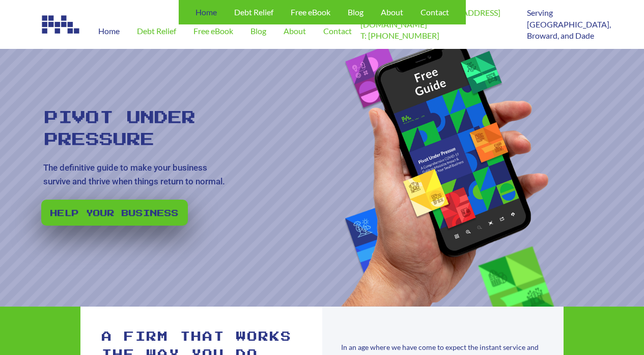 Image resolution: width=644 pixels, height=355 pixels. What do you see at coordinates (115, 212) in the screenshot?
I see `a: Help your business` at bounding box center [115, 212].